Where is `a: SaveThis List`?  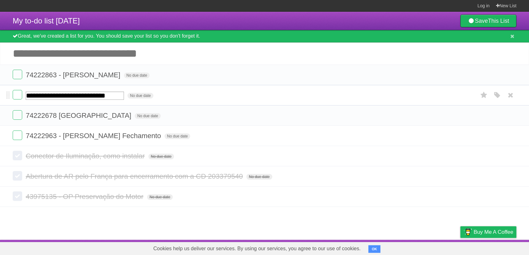
a: SaveThis List is located at coordinates (488, 21).